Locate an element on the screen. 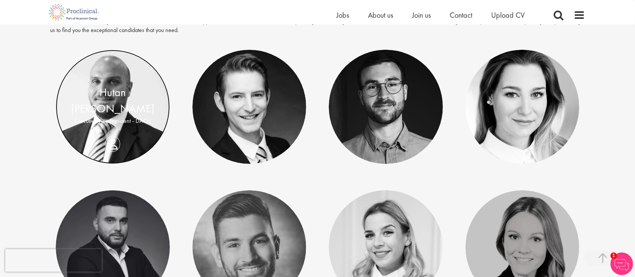 This screenshot has height=277, width=635. span: 1 is located at coordinates (613, 255).